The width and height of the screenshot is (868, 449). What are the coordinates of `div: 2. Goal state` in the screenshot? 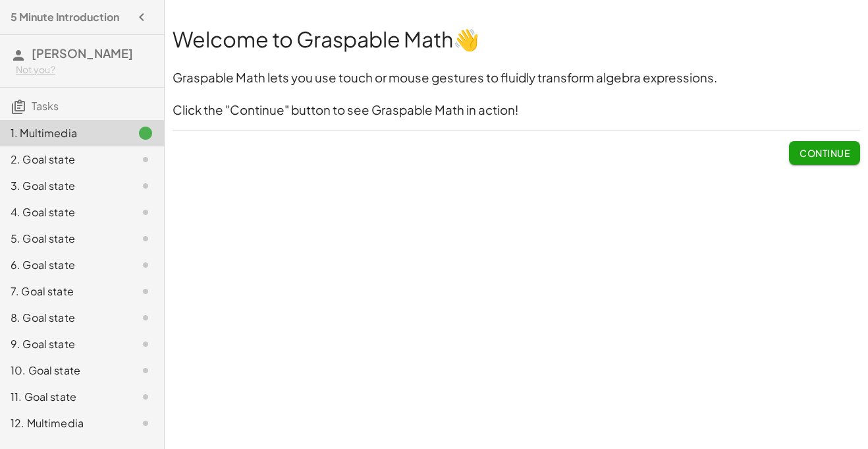 It's located at (63, 160).